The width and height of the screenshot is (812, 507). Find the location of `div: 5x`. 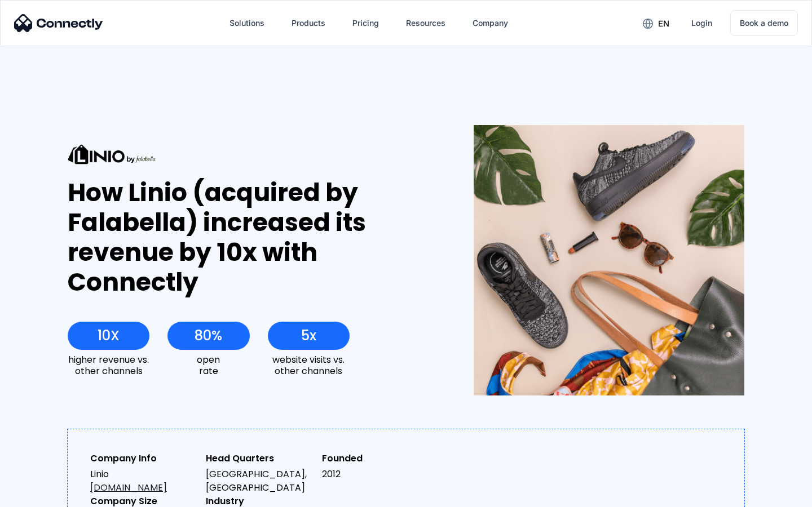

div: 5x is located at coordinates (309, 336).